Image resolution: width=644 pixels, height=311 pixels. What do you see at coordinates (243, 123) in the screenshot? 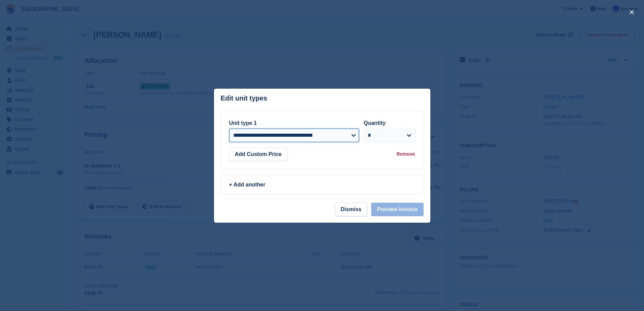
I see `label: Unit type 1` at bounding box center [243, 123].